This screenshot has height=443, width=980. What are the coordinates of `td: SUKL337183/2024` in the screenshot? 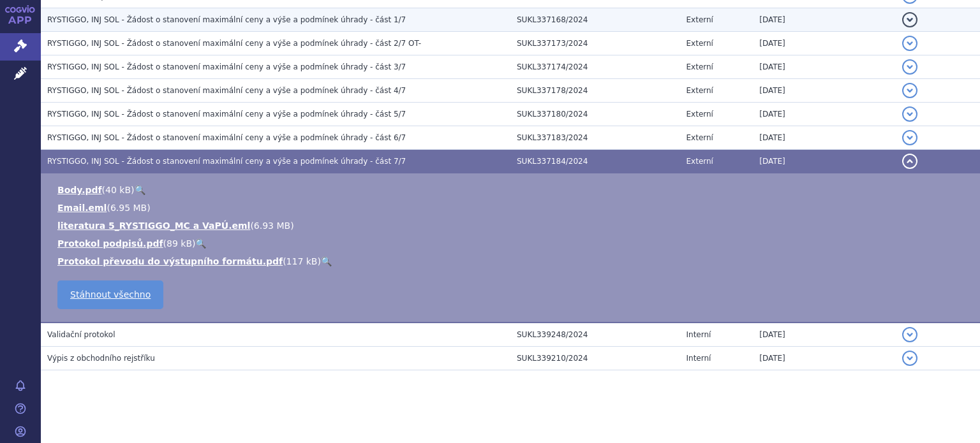 It's located at (595, 137).